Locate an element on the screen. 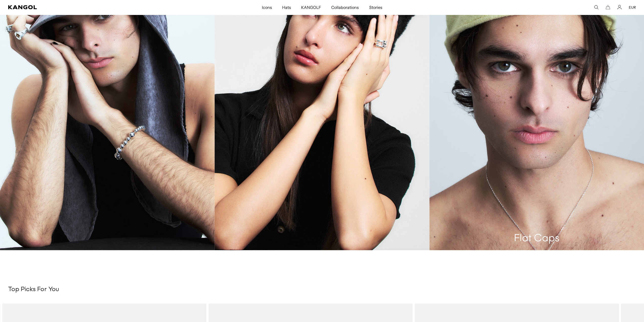 The width and height of the screenshot is (644, 322). button: EUR is located at coordinates (633, 7).